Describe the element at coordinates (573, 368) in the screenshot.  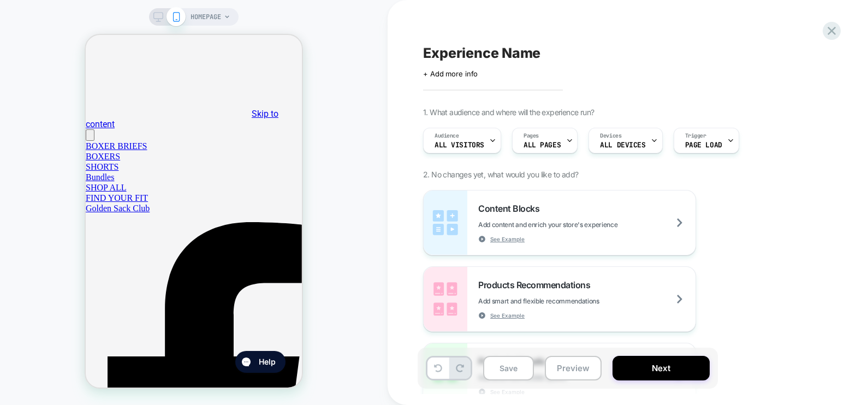
I see `button: Preview` at that location.